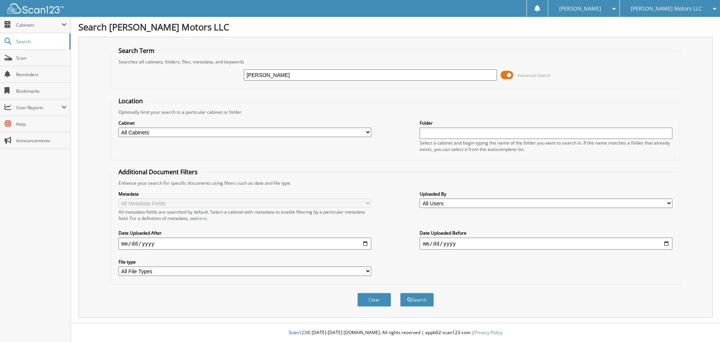  I want to click on label: File type, so click(245, 261).